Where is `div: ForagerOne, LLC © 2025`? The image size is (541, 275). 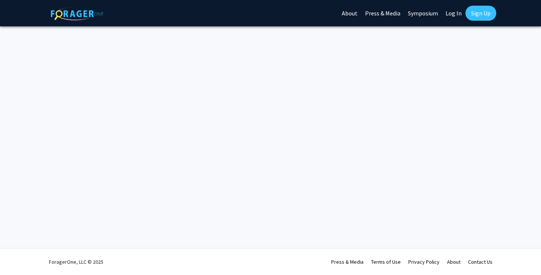 div: ForagerOne, LLC © 2025 is located at coordinates (76, 262).